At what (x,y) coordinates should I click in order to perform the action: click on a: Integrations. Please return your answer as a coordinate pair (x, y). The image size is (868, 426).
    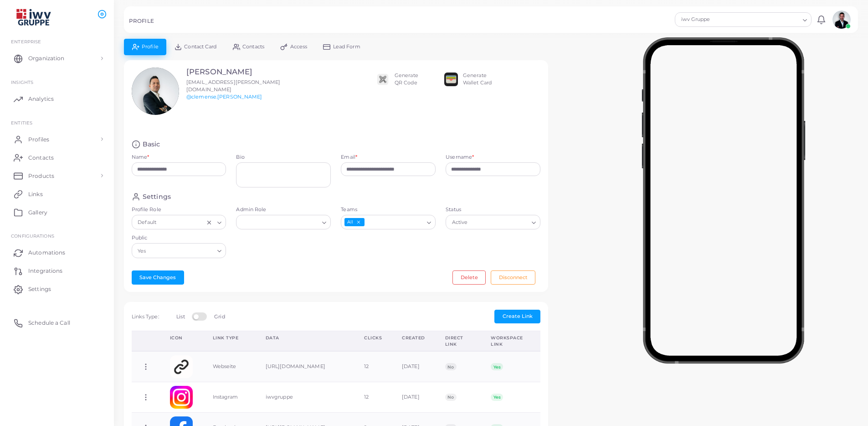
    Looking at the image, I should click on (57, 271).